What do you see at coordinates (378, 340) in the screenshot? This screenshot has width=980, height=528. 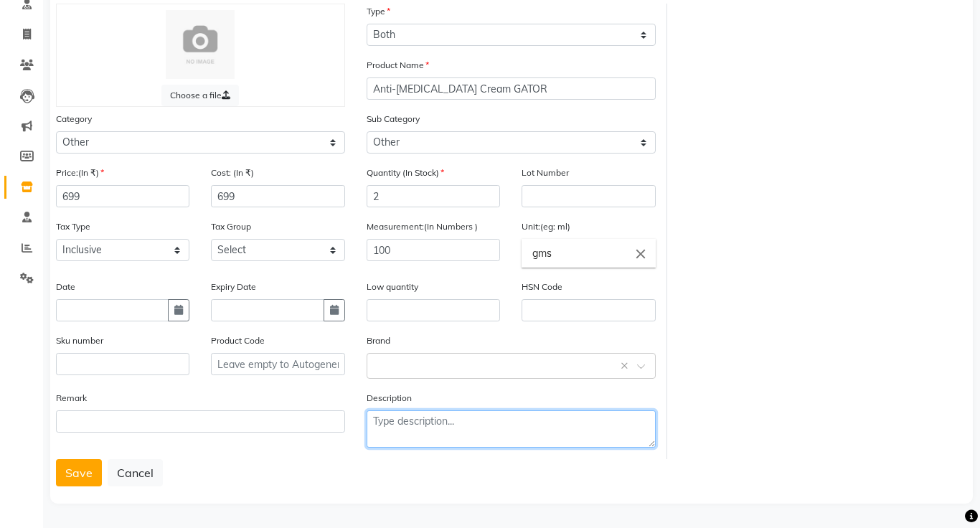 I see `label: Brand` at bounding box center [378, 340].